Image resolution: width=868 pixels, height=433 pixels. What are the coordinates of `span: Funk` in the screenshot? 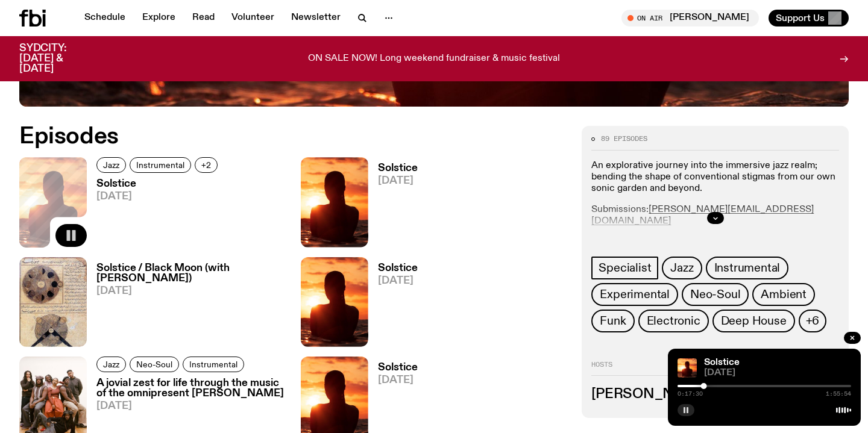 It's located at (612, 321).